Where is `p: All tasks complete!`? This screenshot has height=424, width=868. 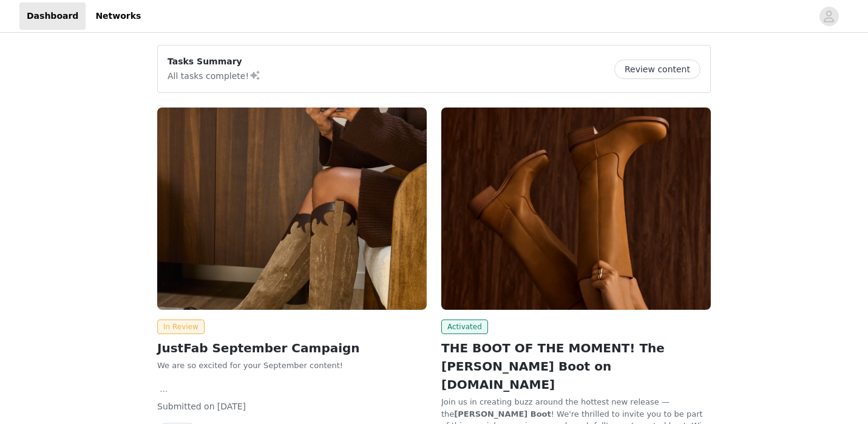 p: All tasks complete! is located at coordinates (214, 76).